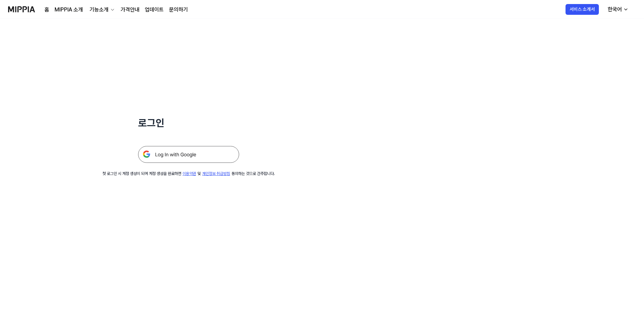 Image resolution: width=644 pixels, height=324 pixels. What do you see at coordinates (582, 10) in the screenshot?
I see `a: 서비스 소개서` at bounding box center [582, 10].